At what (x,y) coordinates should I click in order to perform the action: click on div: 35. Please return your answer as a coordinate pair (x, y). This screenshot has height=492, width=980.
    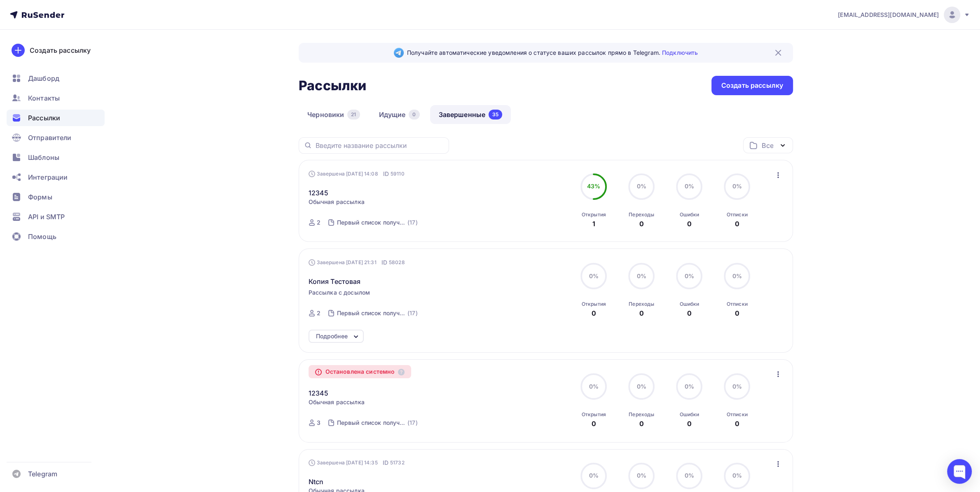
    Looking at the image, I should click on (496, 115).